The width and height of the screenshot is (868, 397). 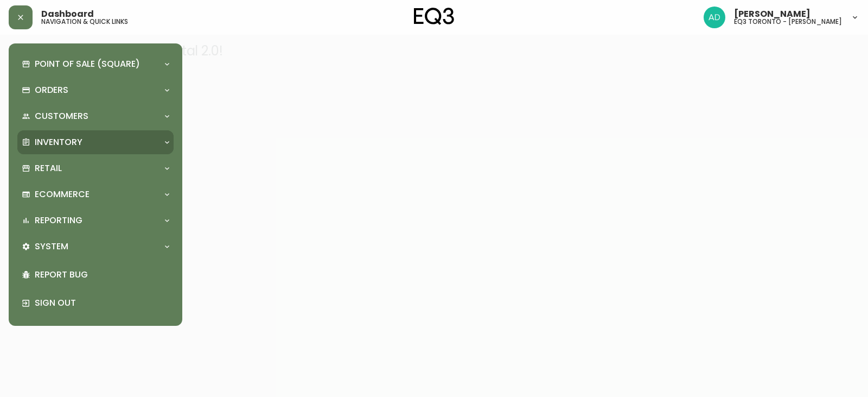 I want to click on p: System, so click(x=52, y=247).